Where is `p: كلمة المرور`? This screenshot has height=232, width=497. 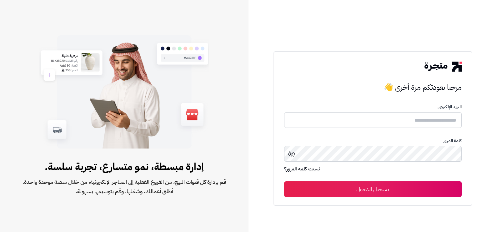 p: كلمة المرور is located at coordinates (373, 141).